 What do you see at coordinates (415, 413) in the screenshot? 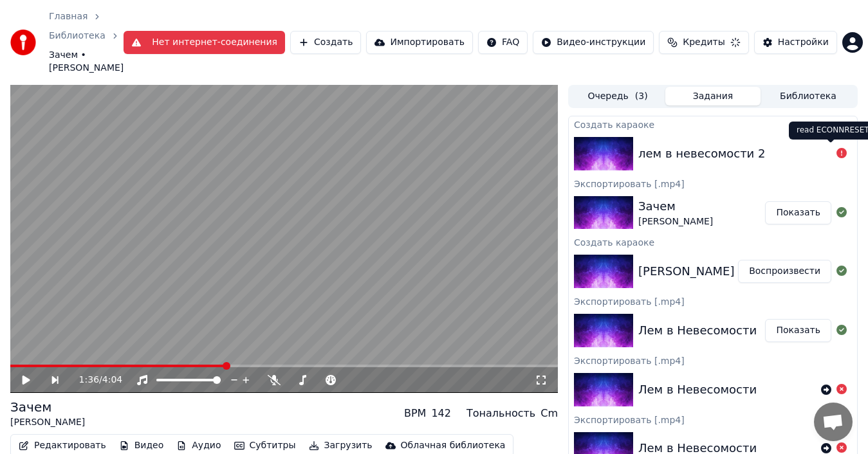
I see `div: BPM` at bounding box center [415, 413].